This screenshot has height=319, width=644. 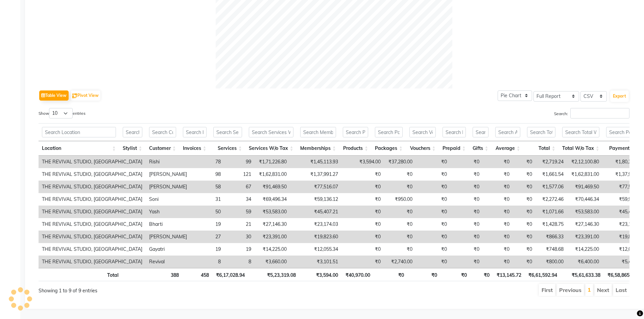 I want to click on td: ₹748.68, so click(x=551, y=249).